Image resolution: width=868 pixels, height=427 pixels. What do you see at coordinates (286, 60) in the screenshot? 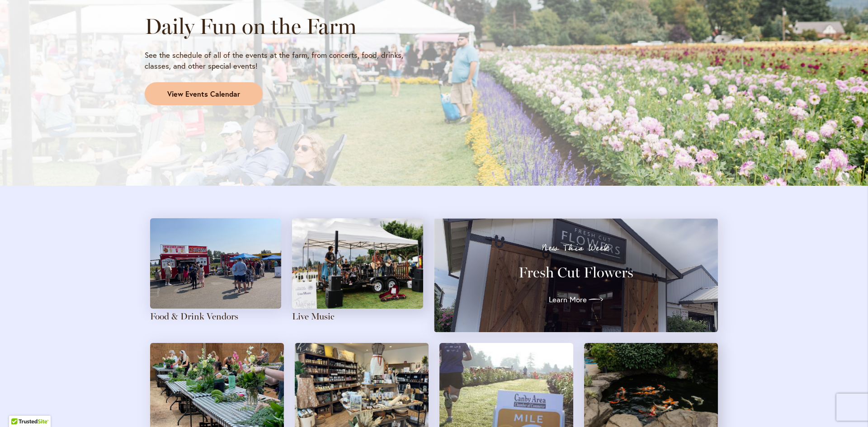
I see `p: See the schedule of all of the events at the farm, from concerts, food, drinks, classes, and othe...` at bounding box center [286, 60].